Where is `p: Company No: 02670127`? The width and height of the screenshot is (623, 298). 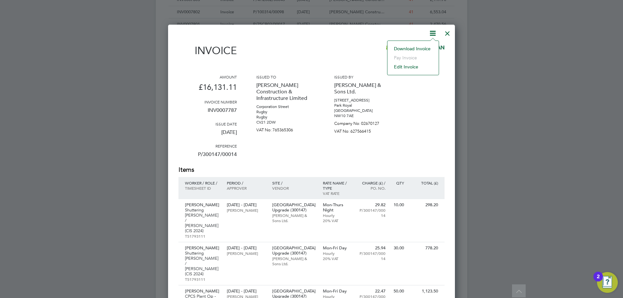
p: Company No: 02670127 is located at coordinates (364, 122).